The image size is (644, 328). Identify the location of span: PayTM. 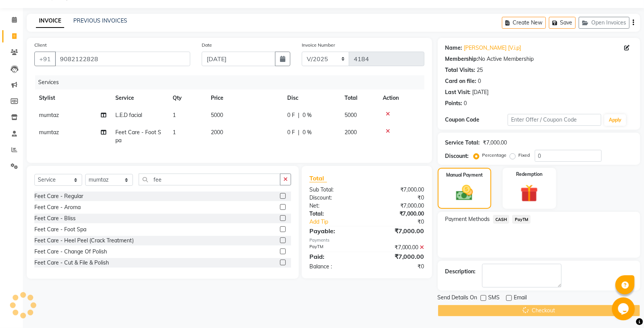
(521, 219).